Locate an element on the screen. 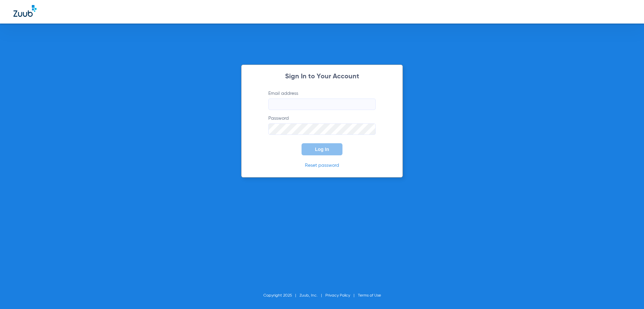  li: Zuub, Inc. is located at coordinates (313, 295).